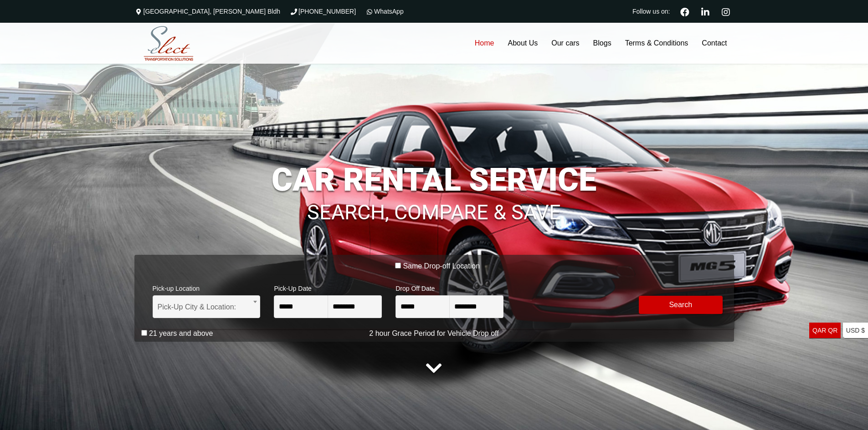 The width and height of the screenshot is (868, 430). I want to click on a: Blogs, so click(602, 43).